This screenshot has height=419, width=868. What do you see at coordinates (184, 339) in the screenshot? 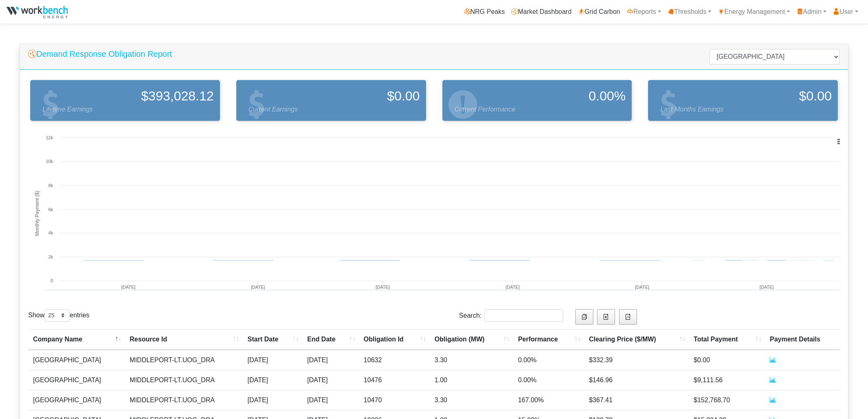
I see `th: Resource Id : activate to sort column ascending` at bounding box center [184, 339].